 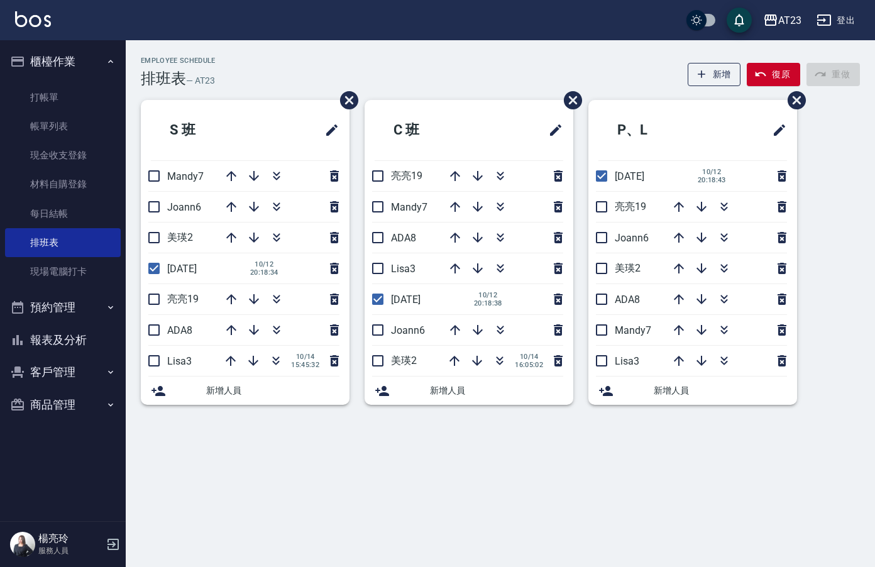 I want to click on span: 16:05:02, so click(x=529, y=364).